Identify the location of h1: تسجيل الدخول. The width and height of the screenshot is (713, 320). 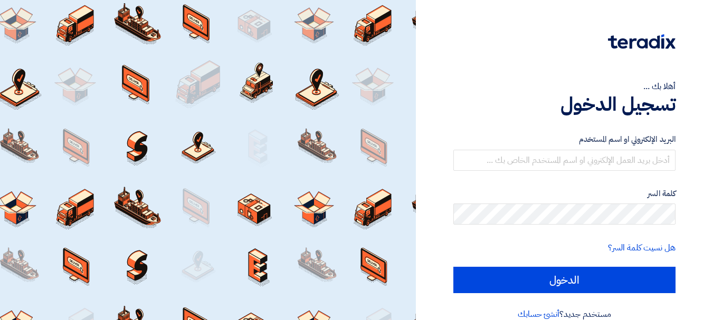
(564, 104).